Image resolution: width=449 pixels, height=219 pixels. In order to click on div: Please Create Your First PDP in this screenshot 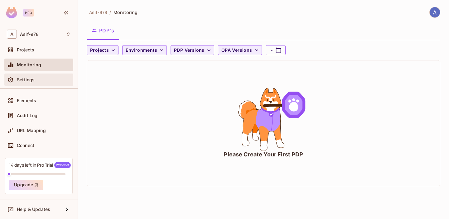, I will do `click(263, 154)`.